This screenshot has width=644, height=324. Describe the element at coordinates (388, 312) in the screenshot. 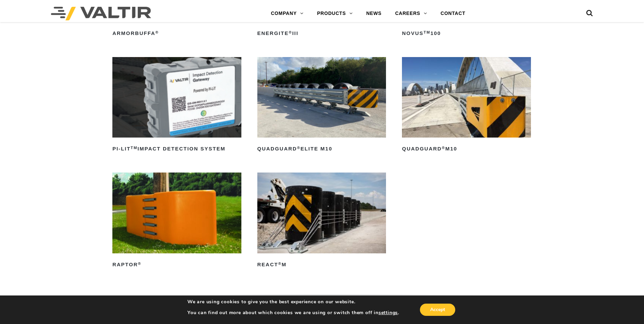

I see `button: settings` at that location.